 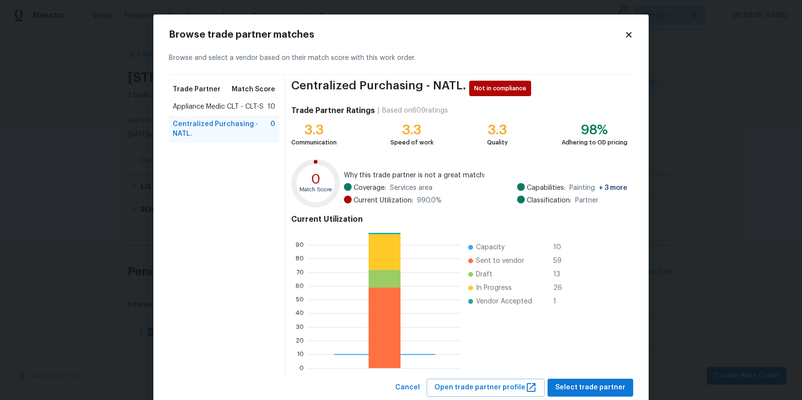 What do you see at coordinates (412, 143) in the screenshot?
I see `div: Speed of work` at bounding box center [412, 143].